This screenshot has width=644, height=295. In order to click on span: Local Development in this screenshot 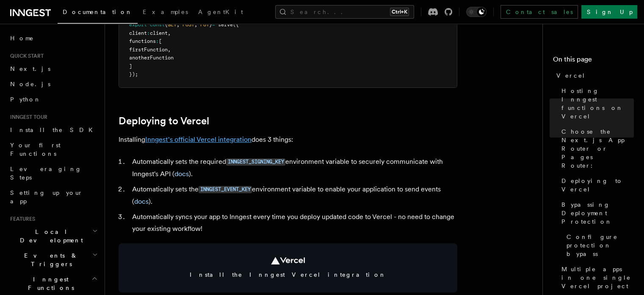, I will do `click(50, 236)`.